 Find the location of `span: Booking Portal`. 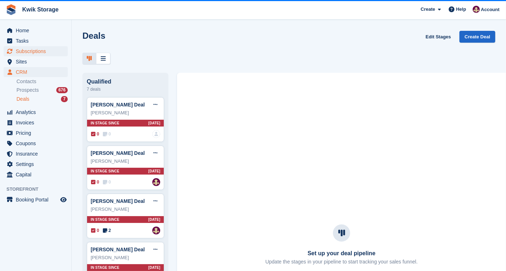

span: Booking Portal is located at coordinates (37, 200).